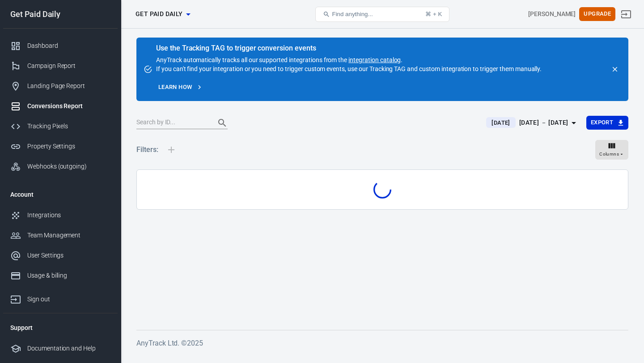  Describe the element at coordinates (61, 146) in the screenshot. I see `a: Property Settings` at that location.